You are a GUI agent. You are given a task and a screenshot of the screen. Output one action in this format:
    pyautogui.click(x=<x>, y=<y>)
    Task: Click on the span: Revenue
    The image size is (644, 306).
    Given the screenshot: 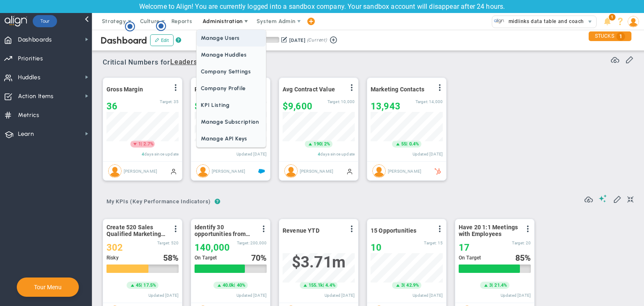 What is the action you would take?
    pyautogui.click(x=206, y=89)
    